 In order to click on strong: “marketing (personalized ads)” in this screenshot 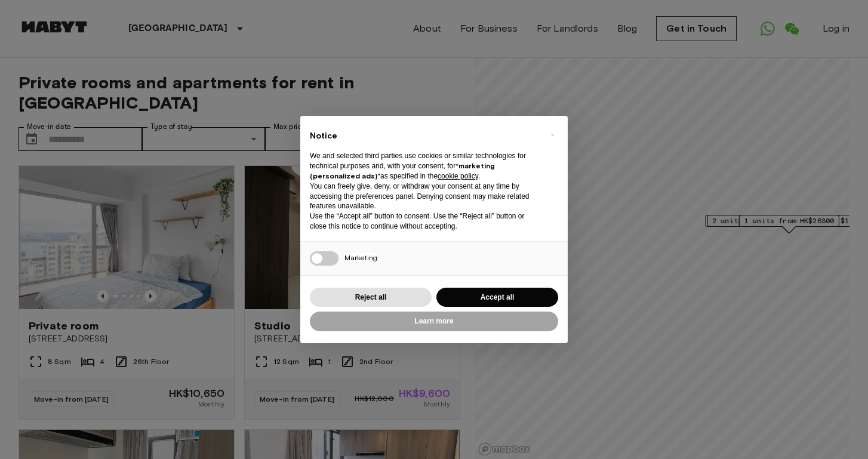, I will do `click(403, 171)`.